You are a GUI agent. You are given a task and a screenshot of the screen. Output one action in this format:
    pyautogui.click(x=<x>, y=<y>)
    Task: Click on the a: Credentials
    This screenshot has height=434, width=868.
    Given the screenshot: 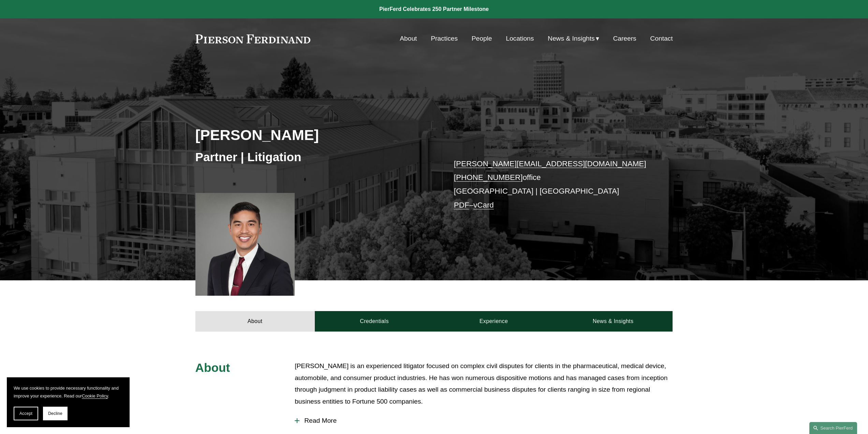 What is the action you would take?
    pyautogui.click(x=374, y=322)
    